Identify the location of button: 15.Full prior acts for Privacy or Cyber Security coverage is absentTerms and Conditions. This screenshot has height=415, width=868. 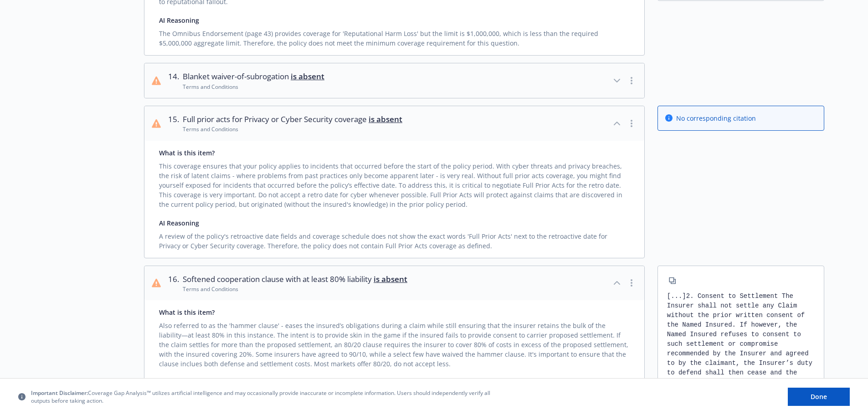
(394, 123).